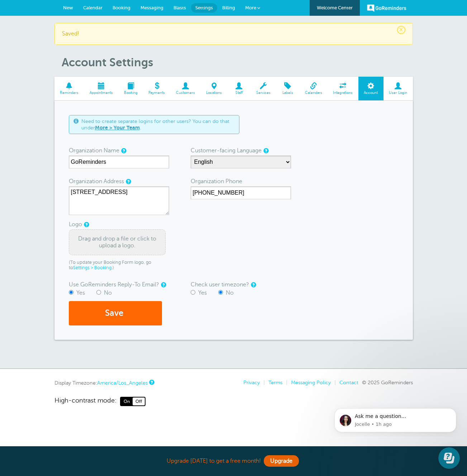 The image size is (467, 476). I want to click on a: When you send a reminder, a message blast, or a chat message to a customer via email, you can hav..., so click(163, 285).